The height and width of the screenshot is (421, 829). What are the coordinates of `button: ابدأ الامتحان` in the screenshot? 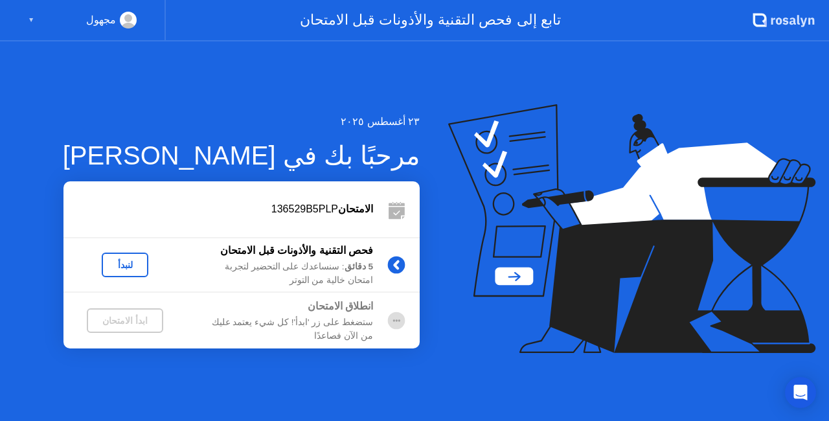 It's located at (125, 321).